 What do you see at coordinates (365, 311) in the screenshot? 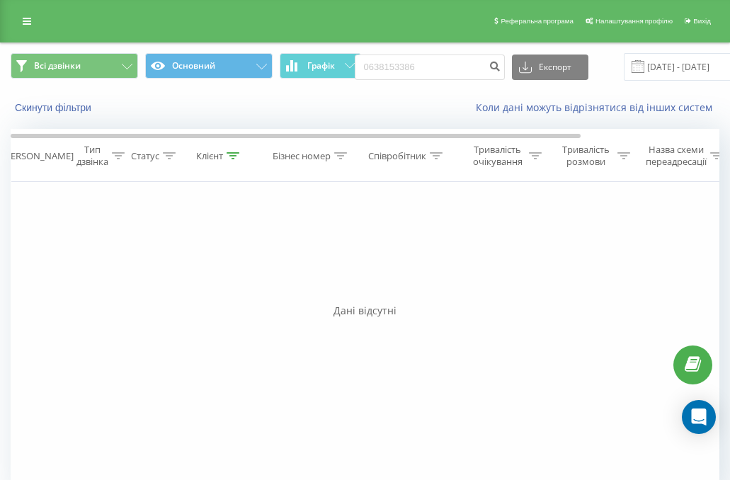
I see `div: Дані відсутні` at bounding box center [365, 311].